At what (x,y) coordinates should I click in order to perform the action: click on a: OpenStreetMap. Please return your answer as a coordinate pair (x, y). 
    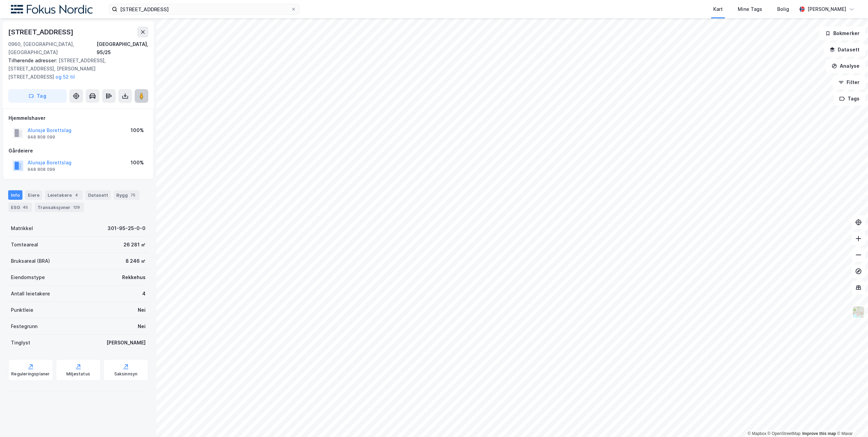
    Looking at the image, I should click on (784, 434).